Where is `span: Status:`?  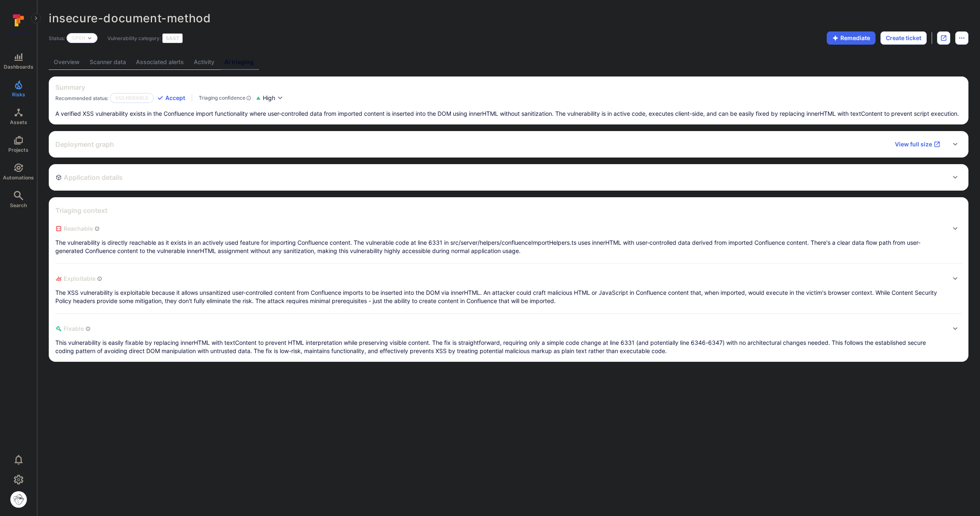
span: Status: is located at coordinates (56, 38).